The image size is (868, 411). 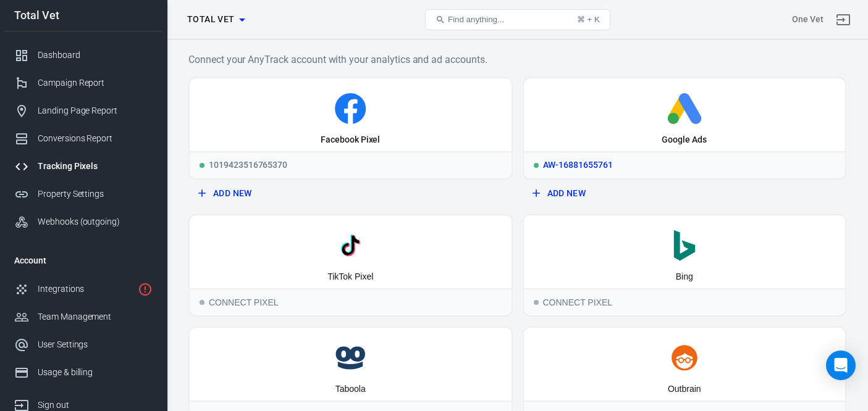 I want to click on a: Integrations, so click(x=83, y=289).